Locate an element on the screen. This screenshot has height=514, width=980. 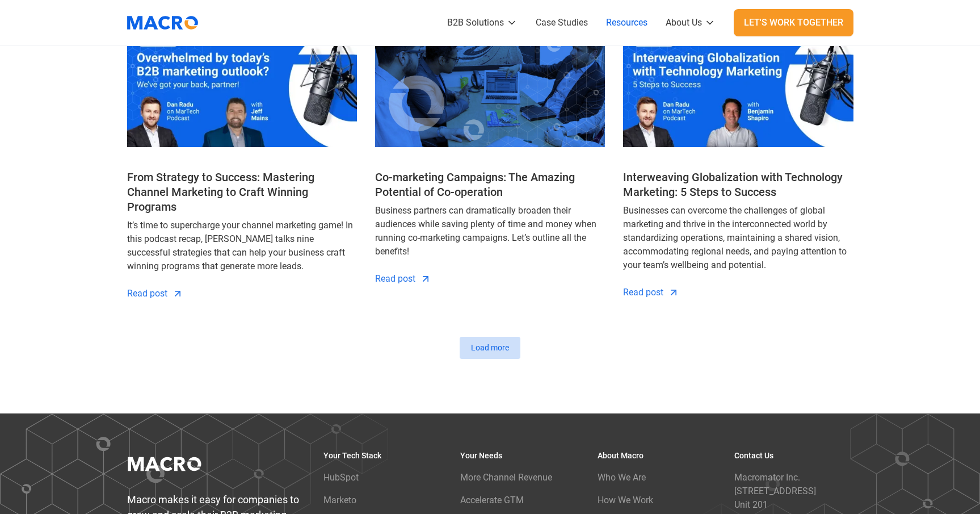
a: How We Work is located at coordinates (625, 500).